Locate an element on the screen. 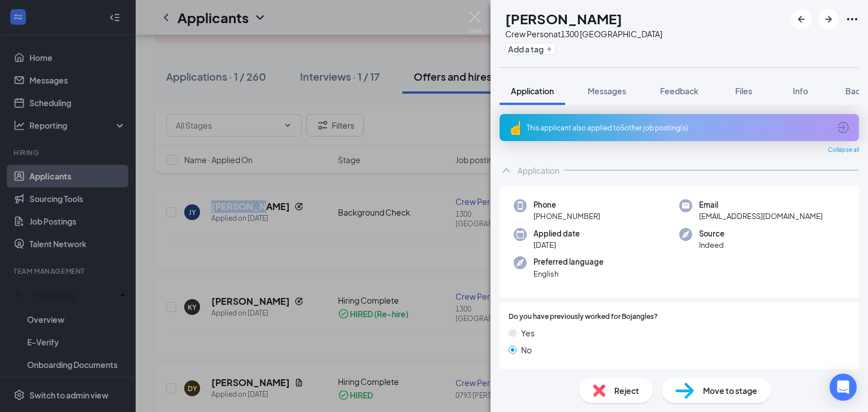 Image resolution: width=868 pixels, height=412 pixels. button: ArrowLeftNew is located at coordinates (801, 19).